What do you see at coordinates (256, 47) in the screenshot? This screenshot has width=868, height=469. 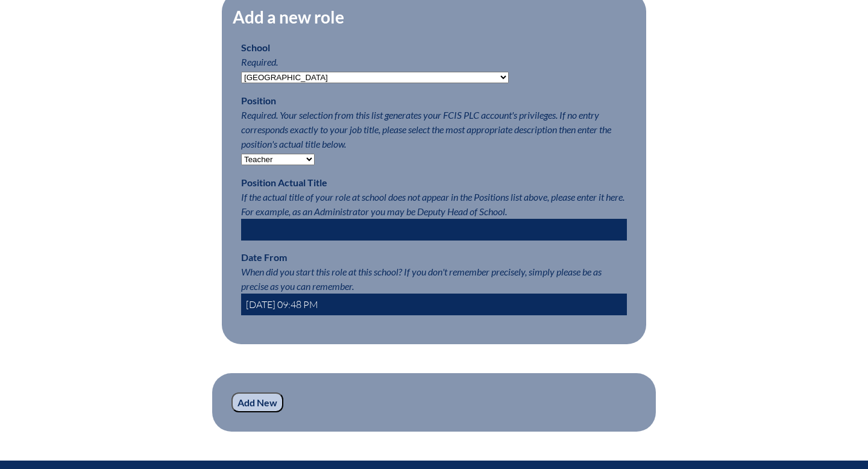 I see `label: School` at bounding box center [256, 47].